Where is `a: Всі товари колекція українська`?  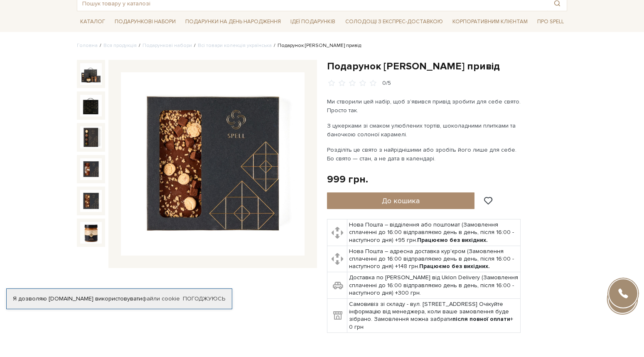 a: Всі товари колекція українська is located at coordinates (235, 46).